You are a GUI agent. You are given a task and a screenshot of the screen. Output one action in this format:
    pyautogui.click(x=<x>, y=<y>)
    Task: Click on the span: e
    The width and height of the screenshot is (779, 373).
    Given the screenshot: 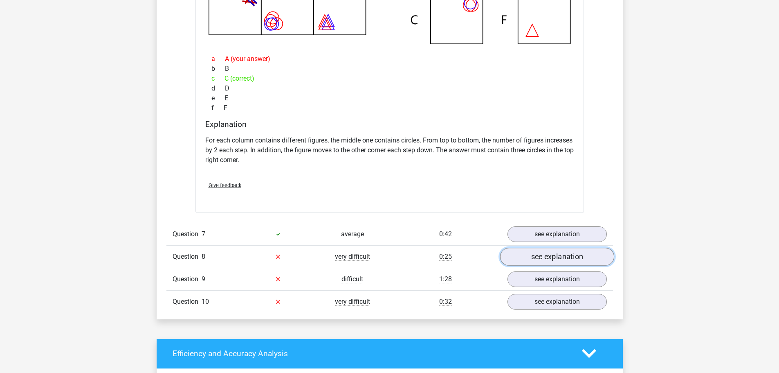 What is the action you would take?
    pyautogui.click(x=218, y=98)
    